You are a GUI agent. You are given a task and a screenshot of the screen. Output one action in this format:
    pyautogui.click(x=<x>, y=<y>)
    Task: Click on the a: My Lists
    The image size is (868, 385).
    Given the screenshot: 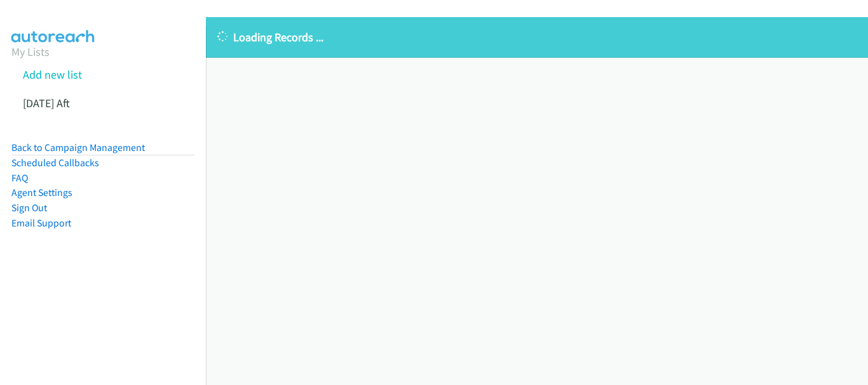 What is the action you would take?
    pyautogui.click(x=31, y=52)
    